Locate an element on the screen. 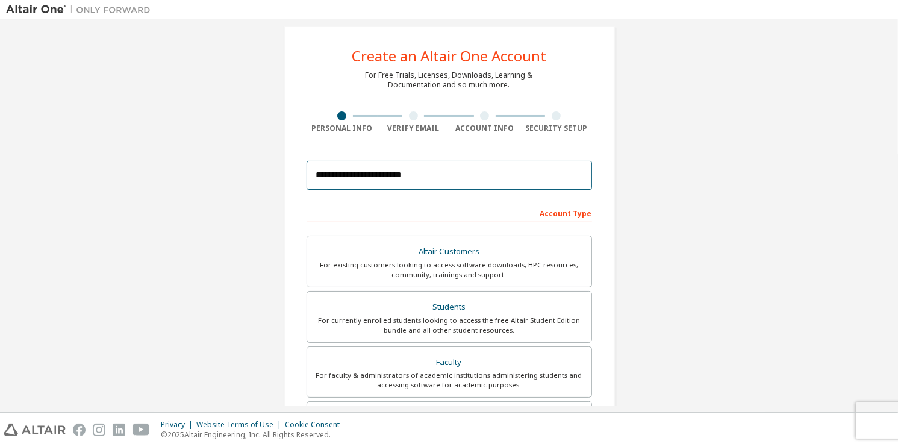  div: For currently enrolled students looking to access the free Altair Student Edition bundle and all ... is located at coordinates (449, 325).